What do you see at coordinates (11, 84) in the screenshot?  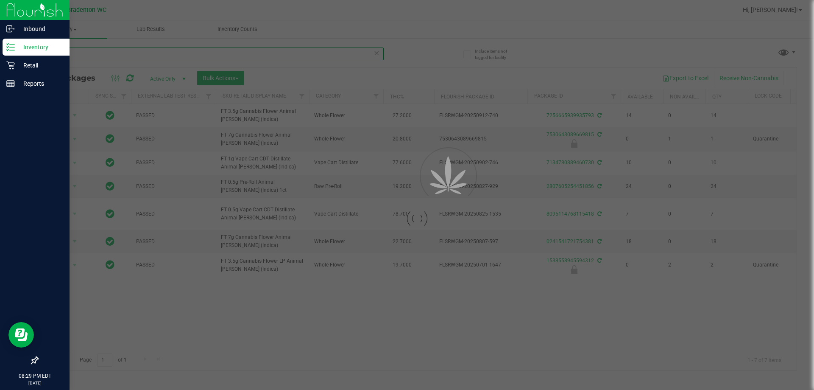 I see `inline-svg: Reports` at bounding box center [11, 84].